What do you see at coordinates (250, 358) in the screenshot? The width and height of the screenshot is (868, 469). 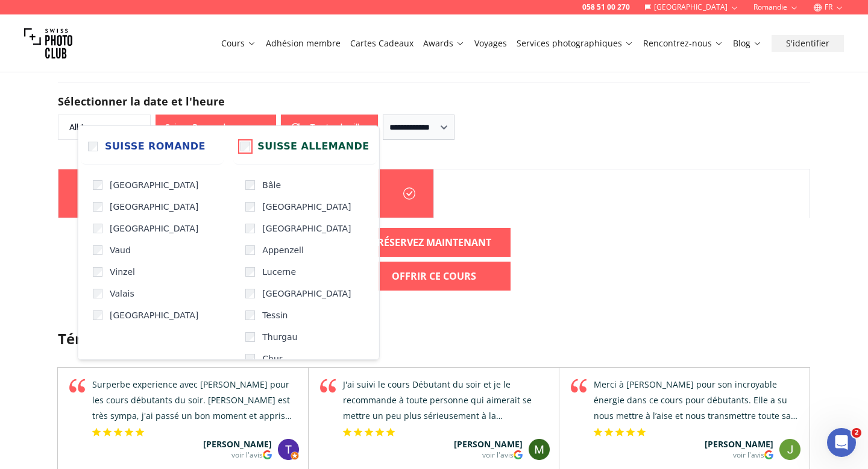 I see `input: Chur` at bounding box center [250, 358].